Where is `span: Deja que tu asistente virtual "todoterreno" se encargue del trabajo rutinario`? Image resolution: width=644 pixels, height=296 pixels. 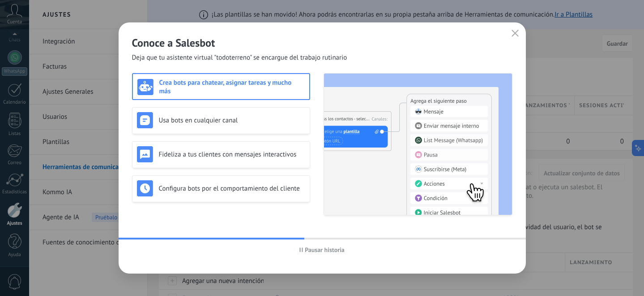 span: Deja que tu asistente virtual "todoterreno" se encargue del trabajo rutinario is located at coordinates (239, 58).